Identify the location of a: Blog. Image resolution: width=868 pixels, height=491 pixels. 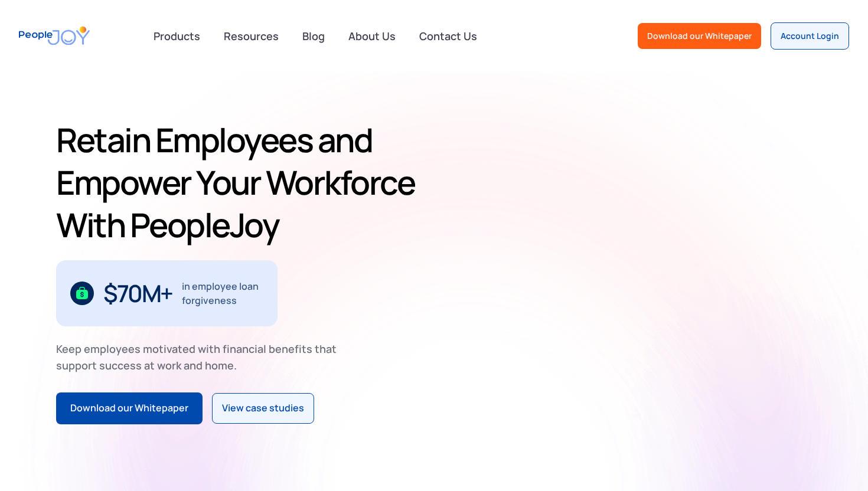
(313, 36).